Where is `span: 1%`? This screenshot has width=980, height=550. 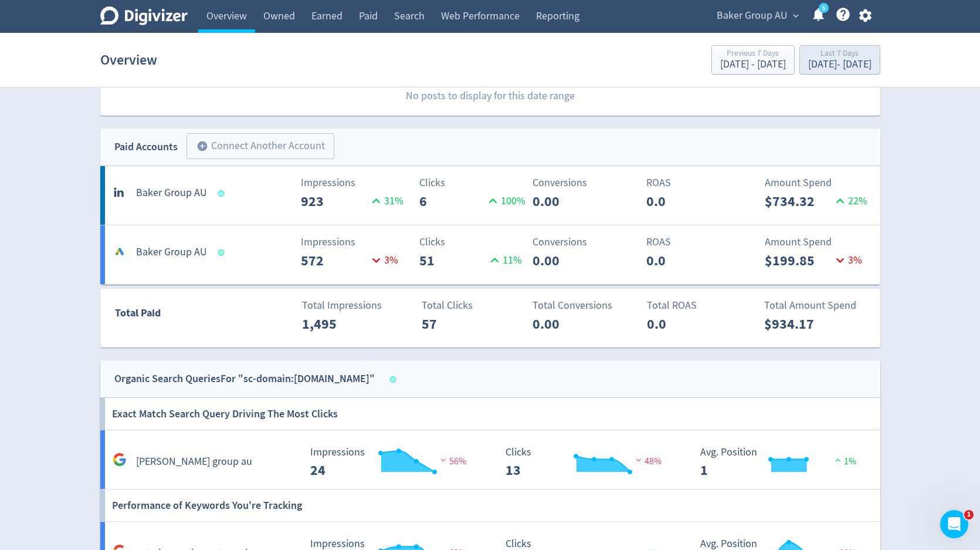 span: 1% is located at coordinates (844, 461).